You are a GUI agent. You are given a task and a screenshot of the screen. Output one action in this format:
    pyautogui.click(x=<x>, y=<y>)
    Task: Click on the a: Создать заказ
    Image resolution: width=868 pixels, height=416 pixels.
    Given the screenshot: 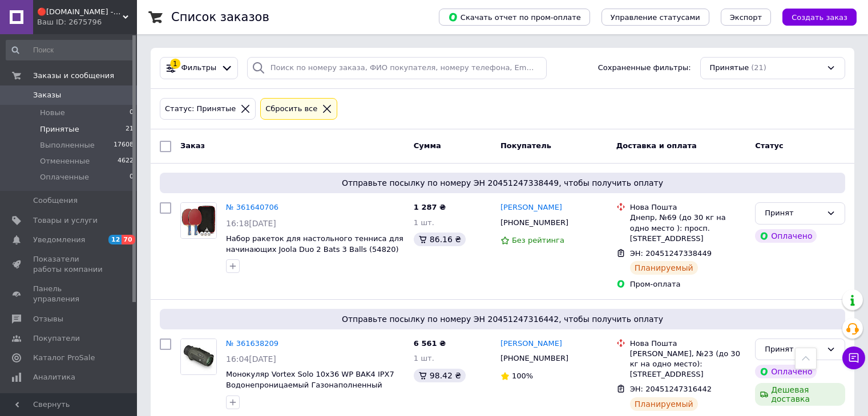 What is the action you would take?
    pyautogui.click(x=813, y=17)
    